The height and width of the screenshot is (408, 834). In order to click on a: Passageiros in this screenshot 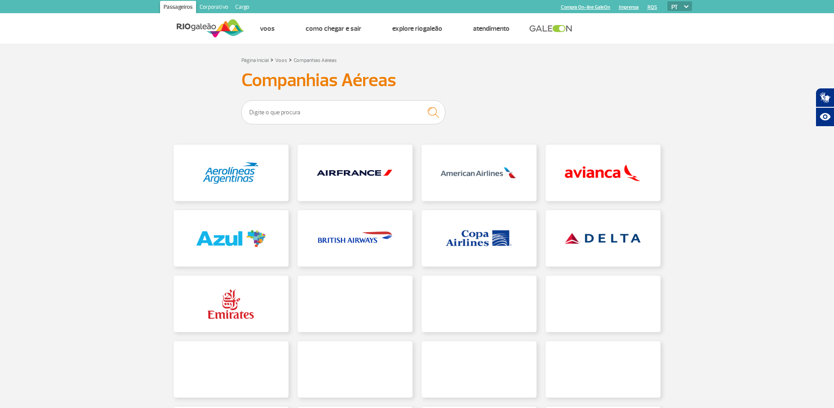, I will do `click(178, 8)`.